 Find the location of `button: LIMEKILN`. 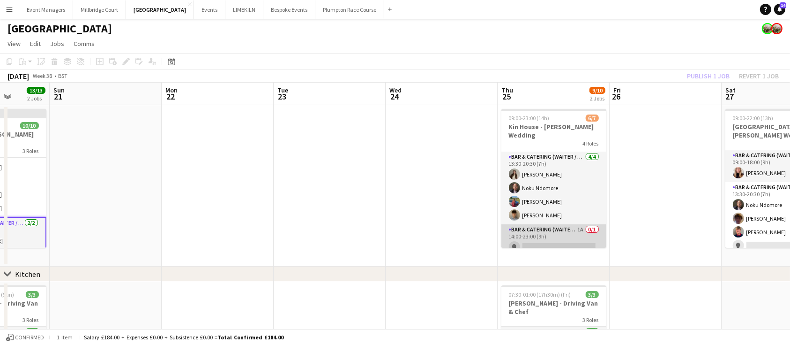

button: LIMEKILN is located at coordinates (244, 9).